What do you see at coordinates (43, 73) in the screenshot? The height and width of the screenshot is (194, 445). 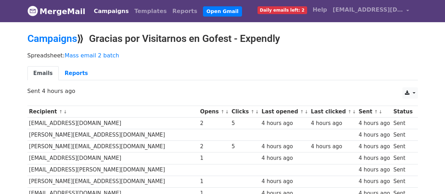 I see `a: Emails` at bounding box center [43, 73].